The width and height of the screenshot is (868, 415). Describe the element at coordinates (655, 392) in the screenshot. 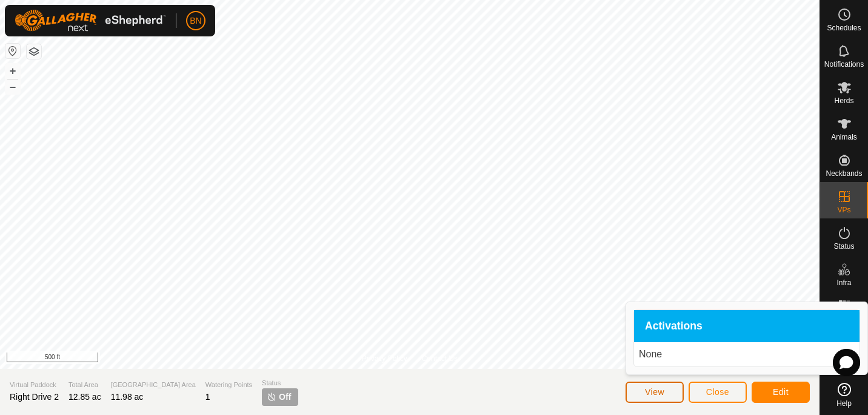

I see `button: View` at that location.